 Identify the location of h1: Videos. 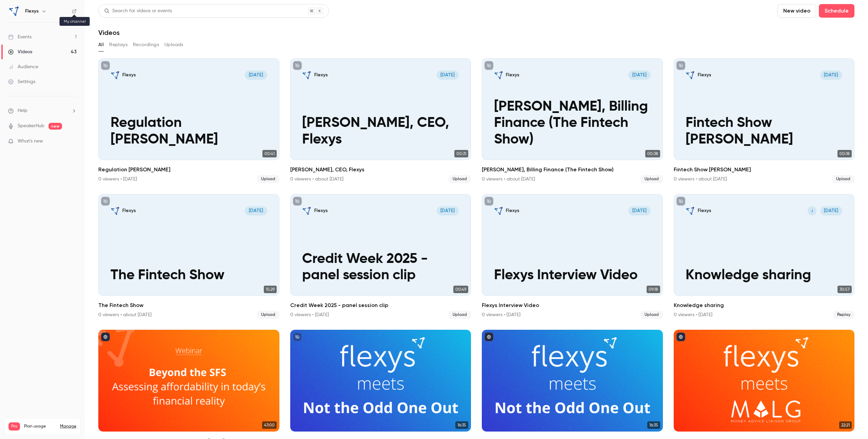
(108, 33).